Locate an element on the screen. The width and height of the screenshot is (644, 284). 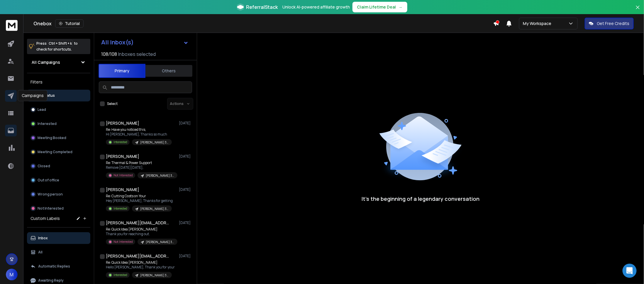
button: Others is located at coordinates (169, 70).